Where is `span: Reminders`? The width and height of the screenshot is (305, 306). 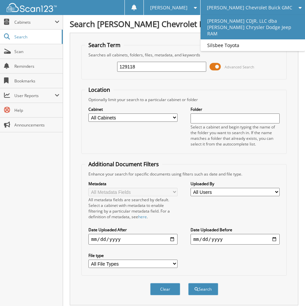 span: Reminders is located at coordinates (37, 66).